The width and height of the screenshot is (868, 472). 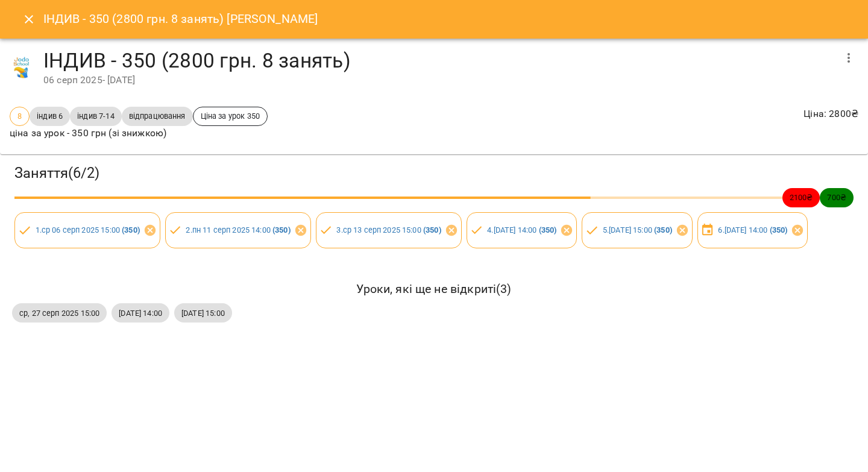 What do you see at coordinates (95, 115) in the screenshot?
I see `span: індив 7-14` at bounding box center [95, 115].